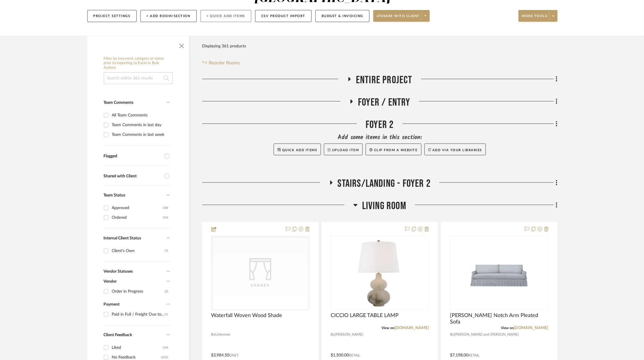 Image resolution: width=644 pixels, height=360 pixels. What do you see at coordinates (384, 102) in the screenshot?
I see `span: Foyer / Entry` at bounding box center [384, 102].